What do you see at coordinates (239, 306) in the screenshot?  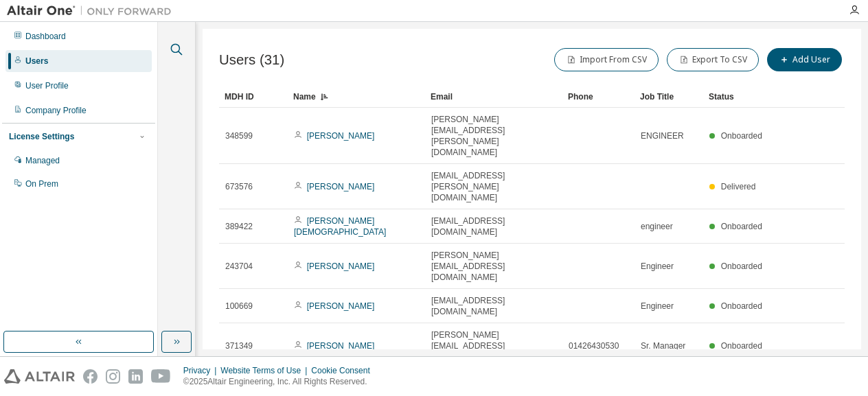 I see `span: 100669` at bounding box center [239, 306].